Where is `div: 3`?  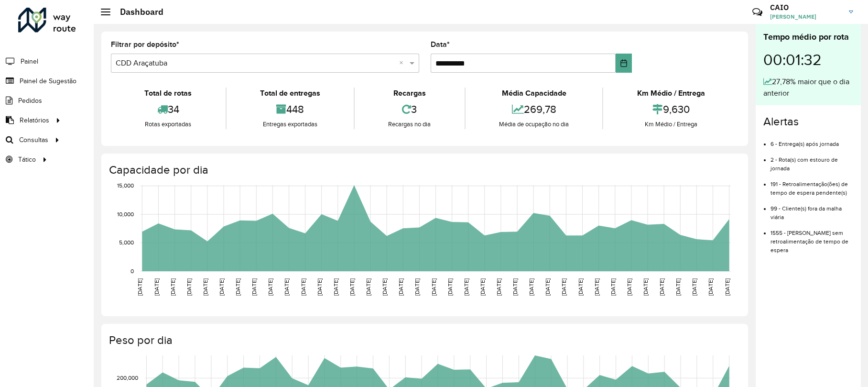 div: 3 is located at coordinates (410, 109).